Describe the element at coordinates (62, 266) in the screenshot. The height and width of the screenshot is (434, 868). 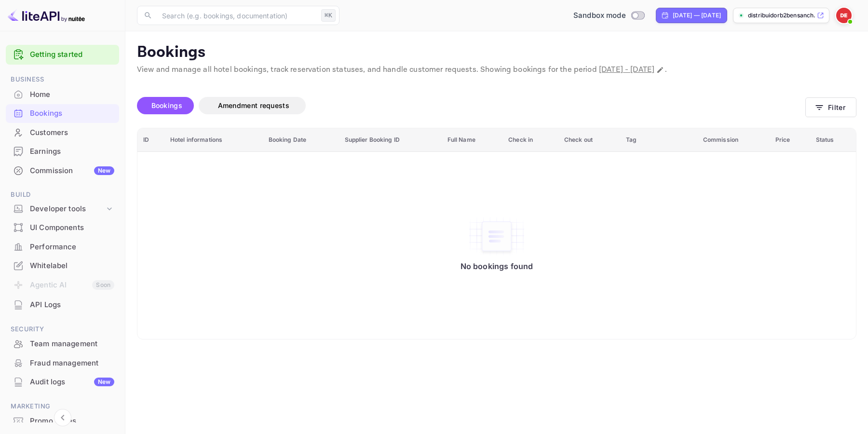
I see `a: Whitelabel` at that location.